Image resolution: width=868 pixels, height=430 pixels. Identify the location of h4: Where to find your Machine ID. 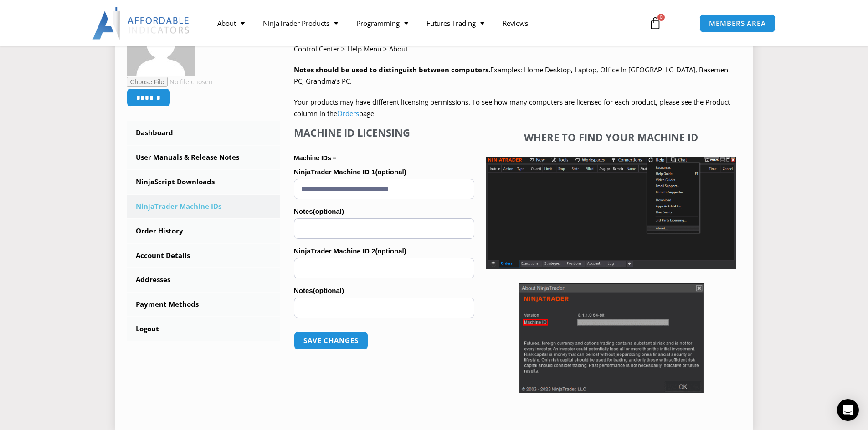
(611, 137).